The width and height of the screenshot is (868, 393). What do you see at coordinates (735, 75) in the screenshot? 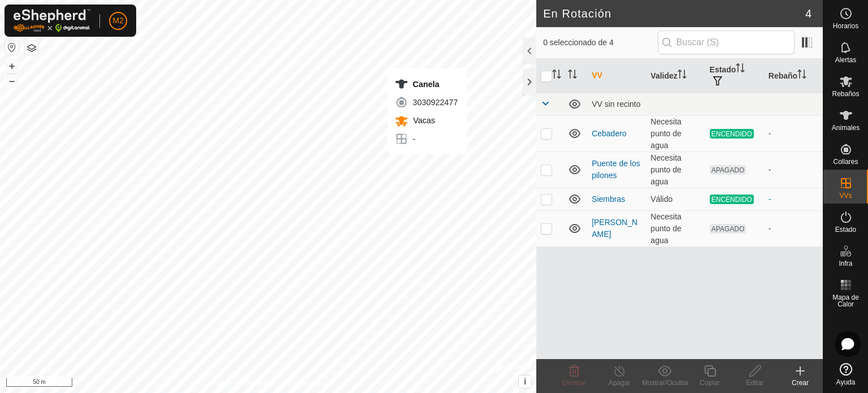
I see `th: Estado` at bounding box center [735, 75].